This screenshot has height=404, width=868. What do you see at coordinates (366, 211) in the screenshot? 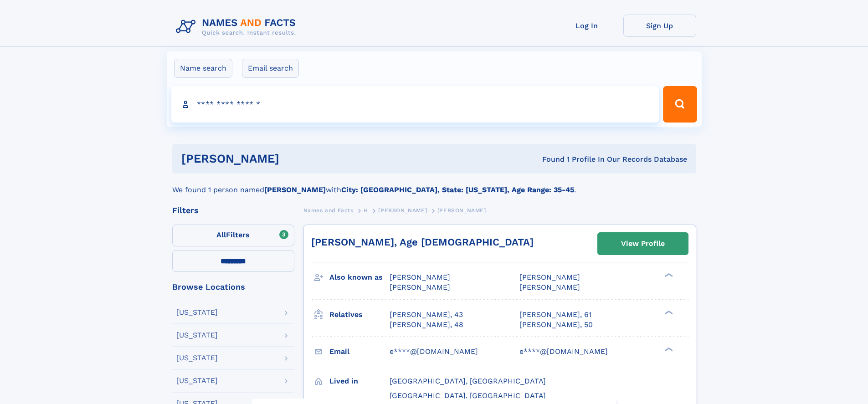
I see `span: H` at bounding box center [366, 211].